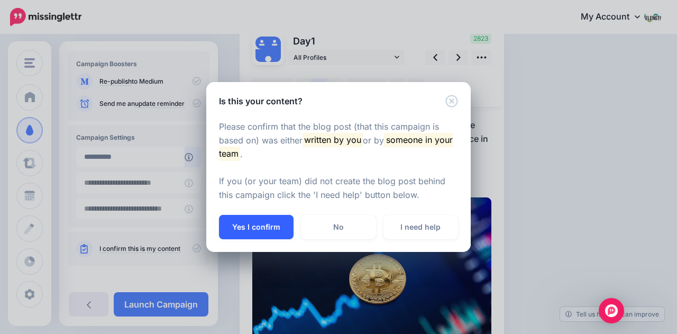  What do you see at coordinates (338, 227) in the screenshot?
I see `a: No` at bounding box center [338, 227].